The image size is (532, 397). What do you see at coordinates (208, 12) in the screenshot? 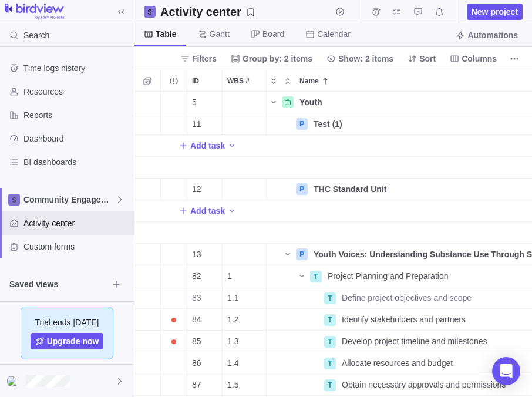
I see `span: Save your current layout and filters as a View` at bounding box center [208, 12].